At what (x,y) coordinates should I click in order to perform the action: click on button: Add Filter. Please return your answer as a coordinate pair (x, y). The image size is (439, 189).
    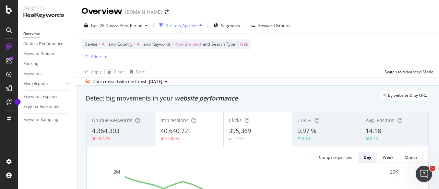
    Looking at the image, I should click on (95, 56).